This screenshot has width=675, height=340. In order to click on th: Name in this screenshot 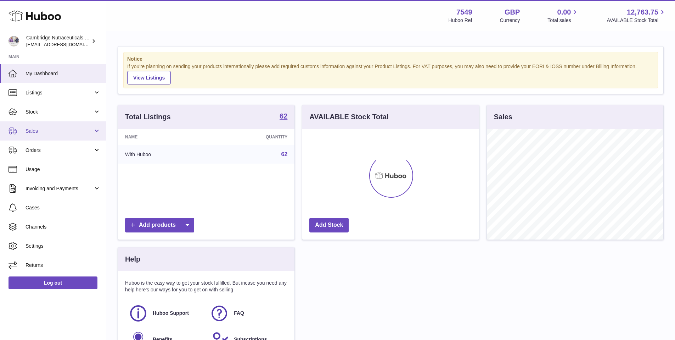, I will do `click(164, 137)`.